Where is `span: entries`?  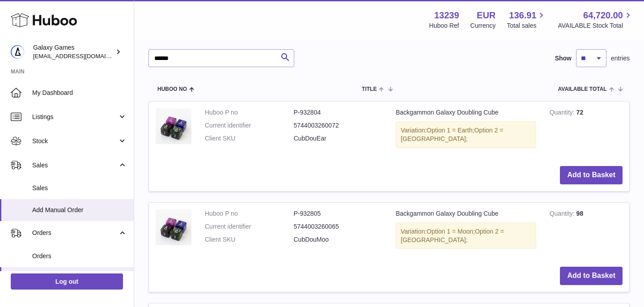 span: entries is located at coordinates (620, 58).